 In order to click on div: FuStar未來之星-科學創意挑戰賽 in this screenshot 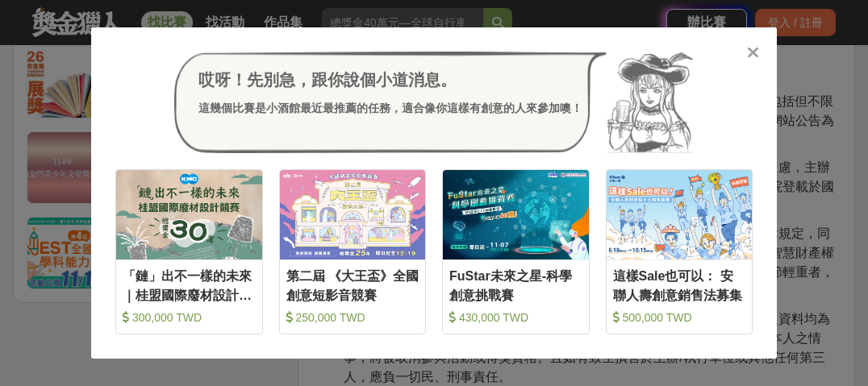, I will do `click(515, 284)`.